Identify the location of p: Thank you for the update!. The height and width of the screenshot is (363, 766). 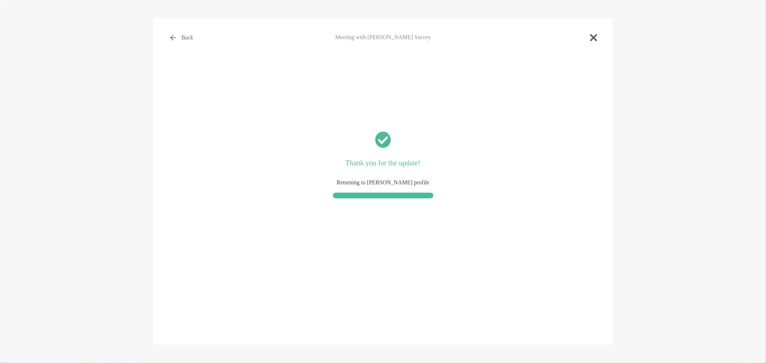
(383, 163).